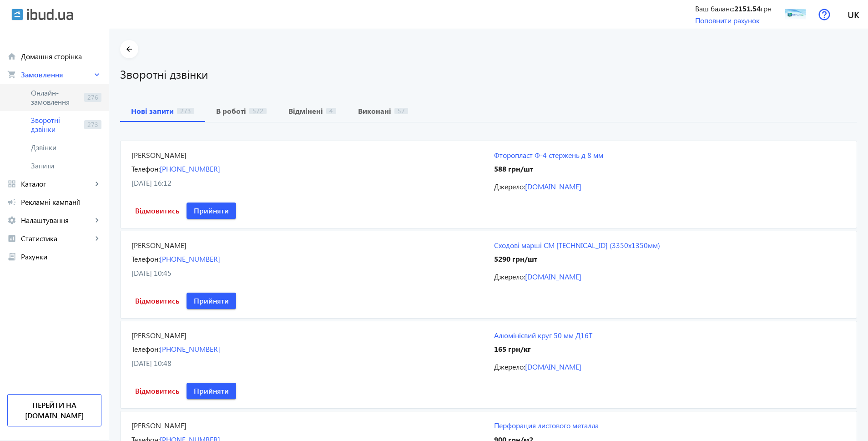  What do you see at coordinates (257, 111) in the screenshot?
I see `span: 572` at bounding box center [257, 111].